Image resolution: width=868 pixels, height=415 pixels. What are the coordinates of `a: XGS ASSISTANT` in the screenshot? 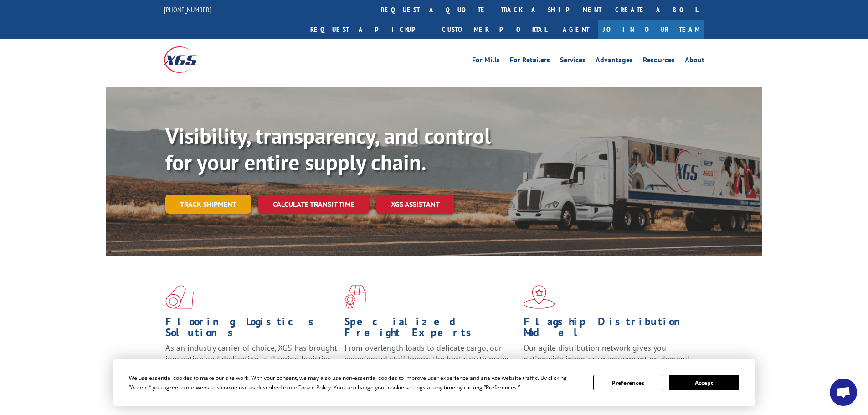 It's located at (415, 204).